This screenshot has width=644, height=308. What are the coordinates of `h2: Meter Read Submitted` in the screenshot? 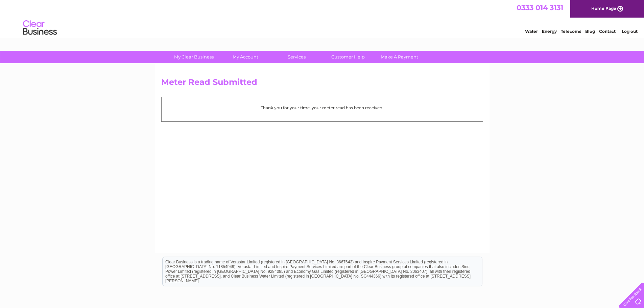 It's located at (322, 83).